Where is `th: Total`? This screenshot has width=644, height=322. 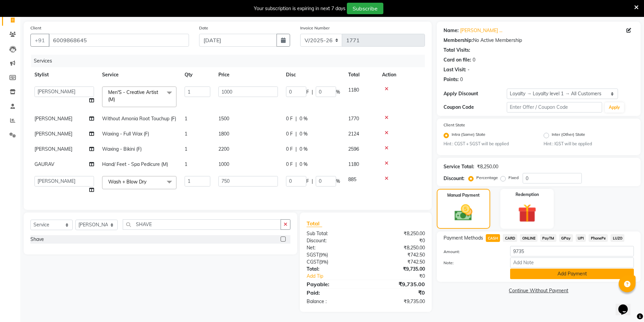 th: Total is located at coordinates (361, 75).